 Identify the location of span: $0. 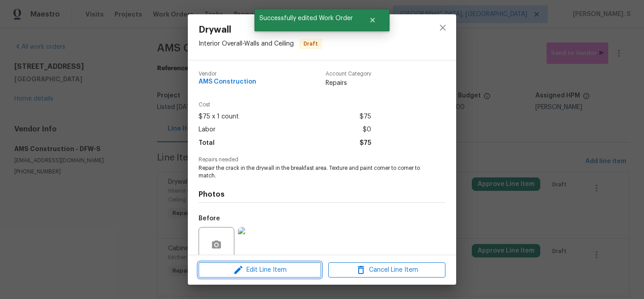
(367, 130).